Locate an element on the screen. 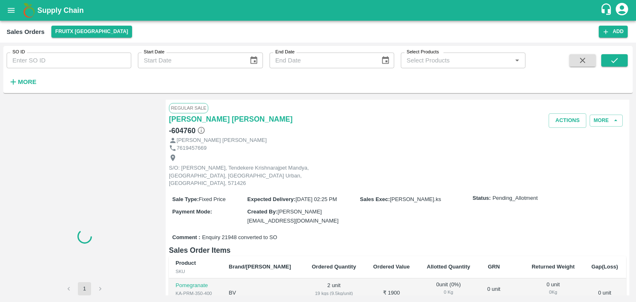 The width and height of the screenshot is (636, 302). nav: pagination navigation is located at coordinates (84, 289).